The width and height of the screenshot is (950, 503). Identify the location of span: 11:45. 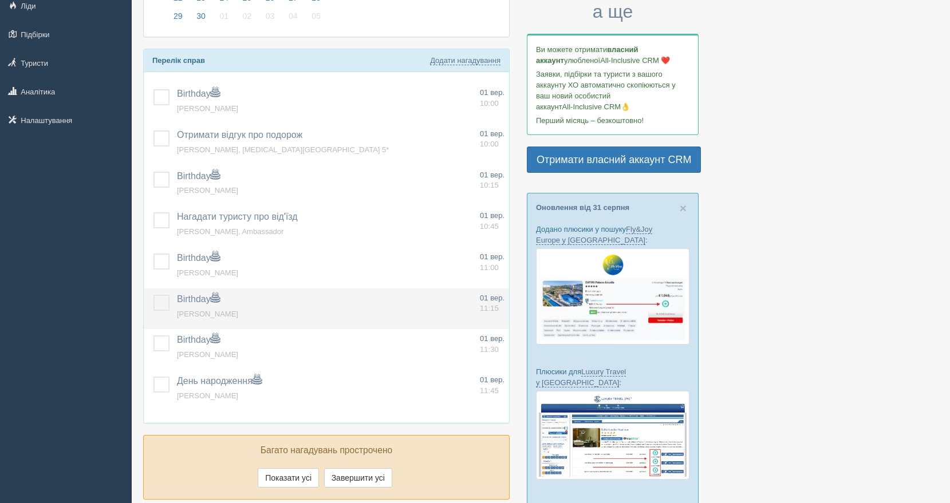
(489, 391).